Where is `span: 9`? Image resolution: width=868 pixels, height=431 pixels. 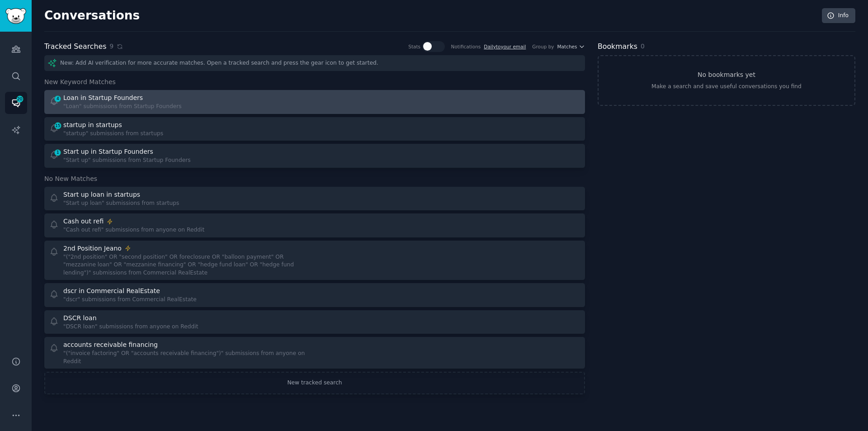 span: 9 is located at coordinates (111, 46).